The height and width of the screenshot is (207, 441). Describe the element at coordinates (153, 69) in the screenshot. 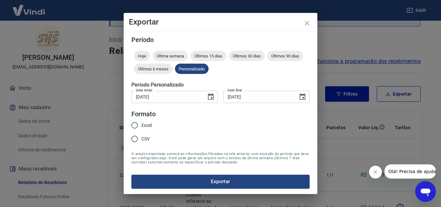

I see `div: Últimos 6 meses` at that location.